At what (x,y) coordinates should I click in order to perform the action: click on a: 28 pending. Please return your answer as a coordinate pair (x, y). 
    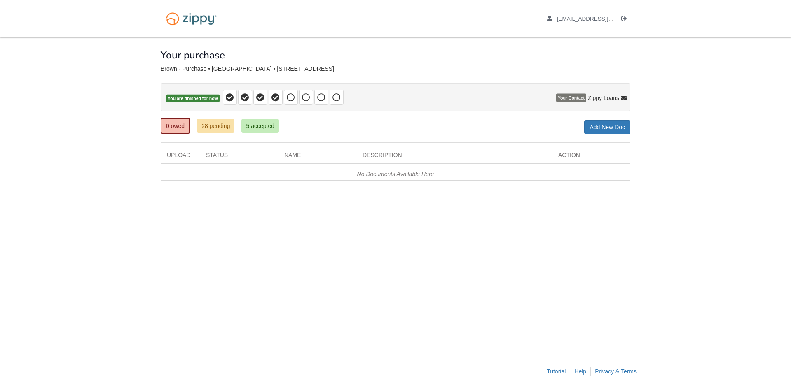
    Looking at the image, I should click on (215, 126).